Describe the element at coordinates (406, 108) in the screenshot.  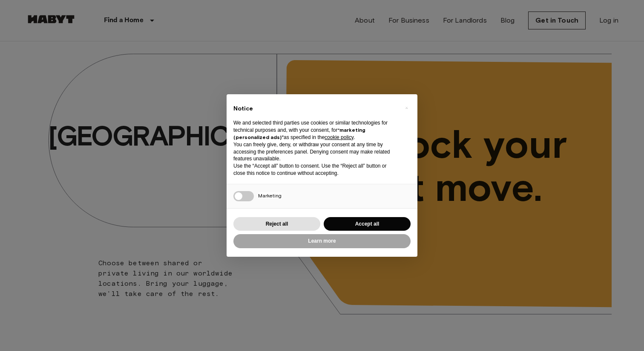
I see `button: Close this notice` at that location.